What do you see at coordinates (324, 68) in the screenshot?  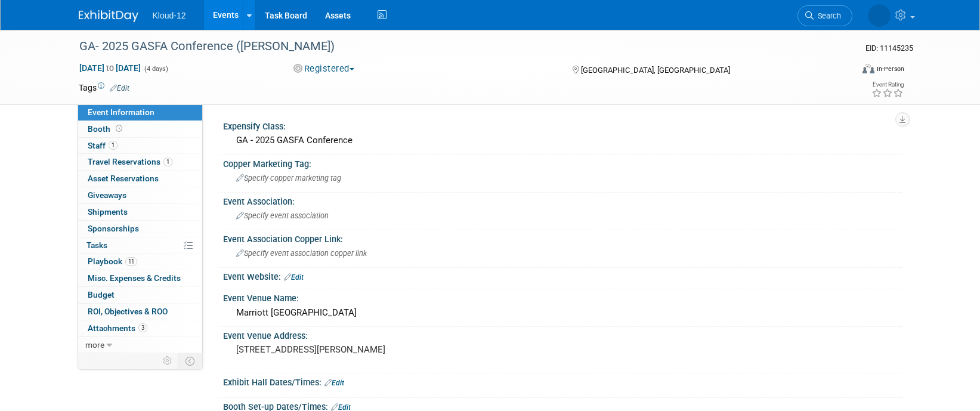 I see `button: Registered` at bounding box center [324, 68].